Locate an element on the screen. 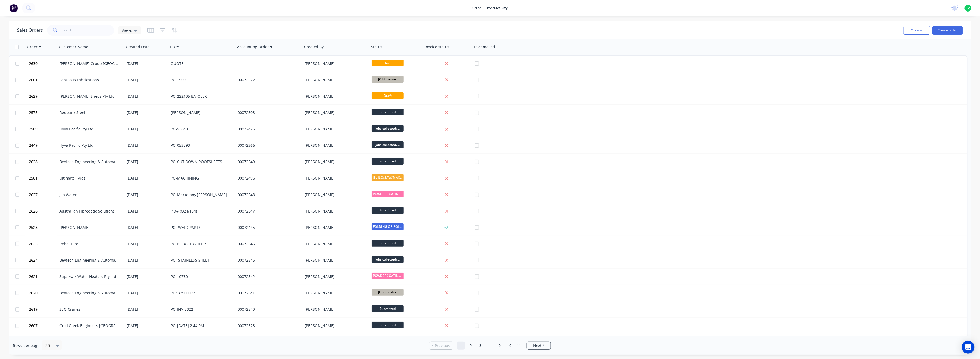 This screenshot has width=980, height=359. div: 00072528 is located at coordinates (268, 326).